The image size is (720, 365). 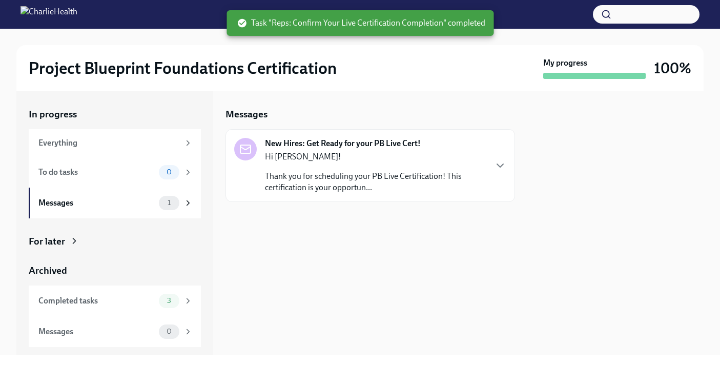 I want to click on p: Thank you for scheduling your PB Live Certification! This certification is your opportun..., so click(x=375, y=182).